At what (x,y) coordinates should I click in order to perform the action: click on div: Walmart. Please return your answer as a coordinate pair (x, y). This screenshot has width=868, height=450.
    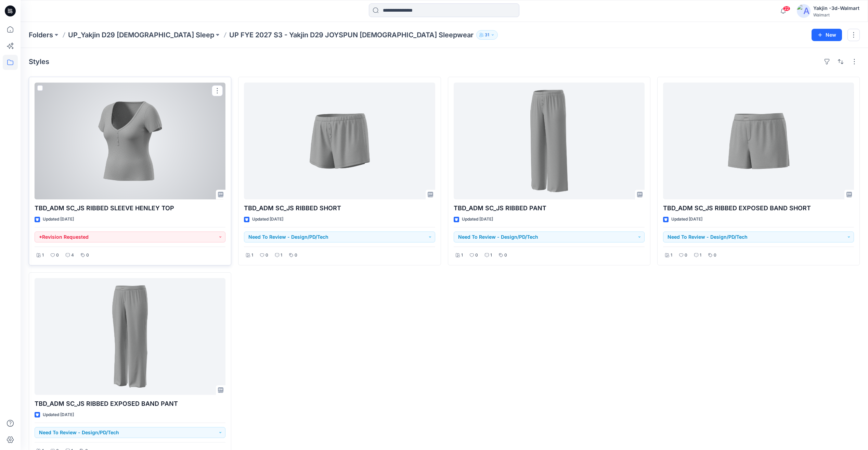
    Looking at the image, I should click on (837, 15).